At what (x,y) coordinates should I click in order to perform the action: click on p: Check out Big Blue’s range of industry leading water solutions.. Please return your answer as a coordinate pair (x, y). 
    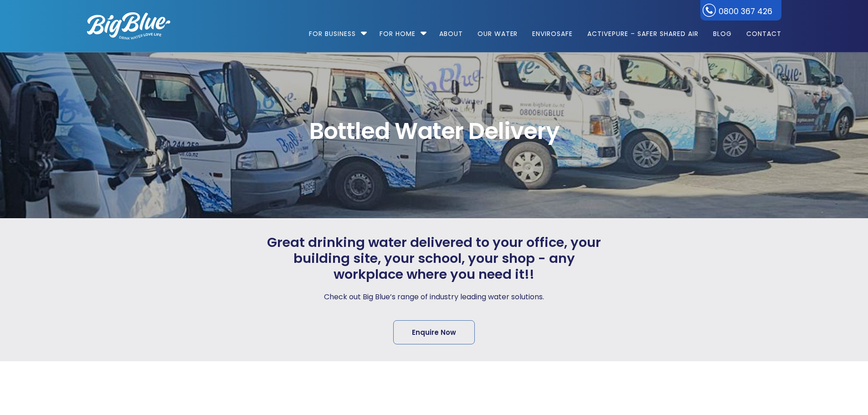
    Looking at the image, I should click on (434, 297).